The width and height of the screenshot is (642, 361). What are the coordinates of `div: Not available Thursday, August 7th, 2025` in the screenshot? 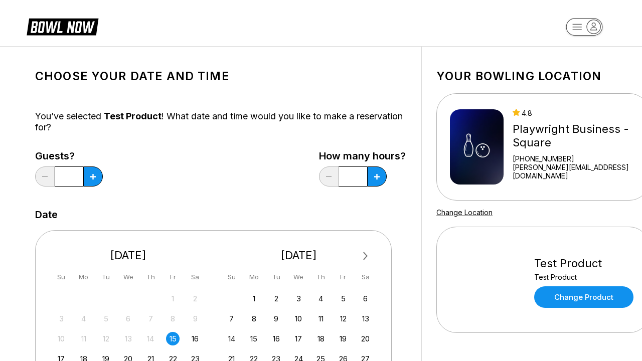 It's located at (150, 318).